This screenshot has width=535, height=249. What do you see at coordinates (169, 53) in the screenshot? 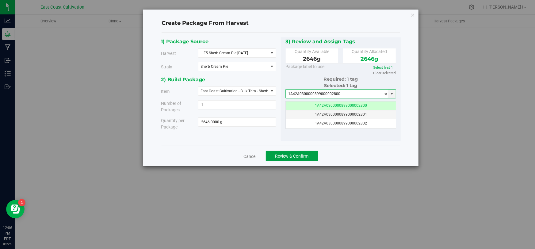
I see `span: Harvest` at bounding box center [169, 53].